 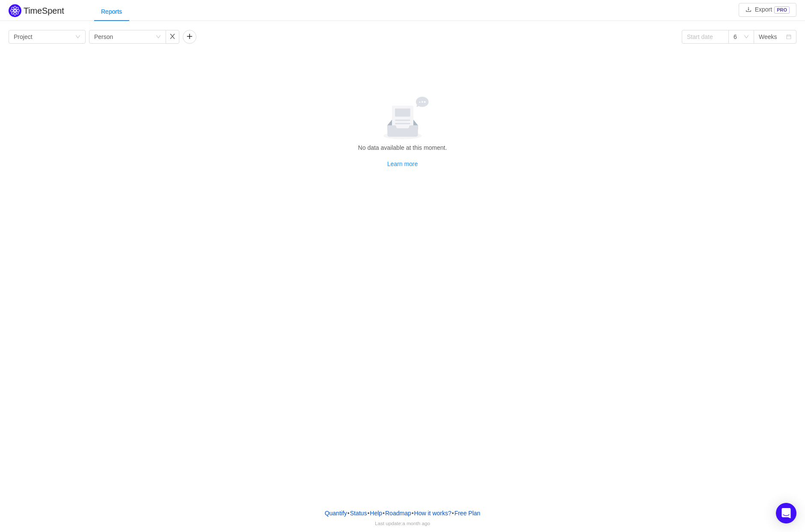 What do you see at coordinates (433, 513) in the screenshot?
I see `button: How it works?` at bounding box center [433, 513].